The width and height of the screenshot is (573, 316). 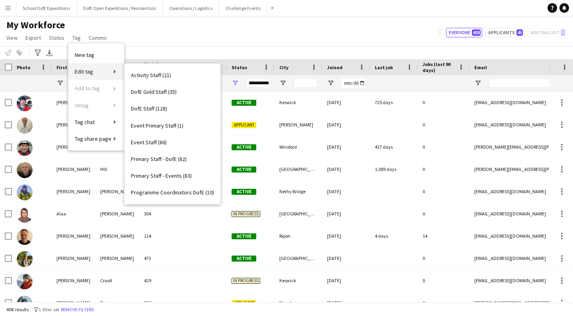 I want to click on span: City, so click(x=283, y=67).